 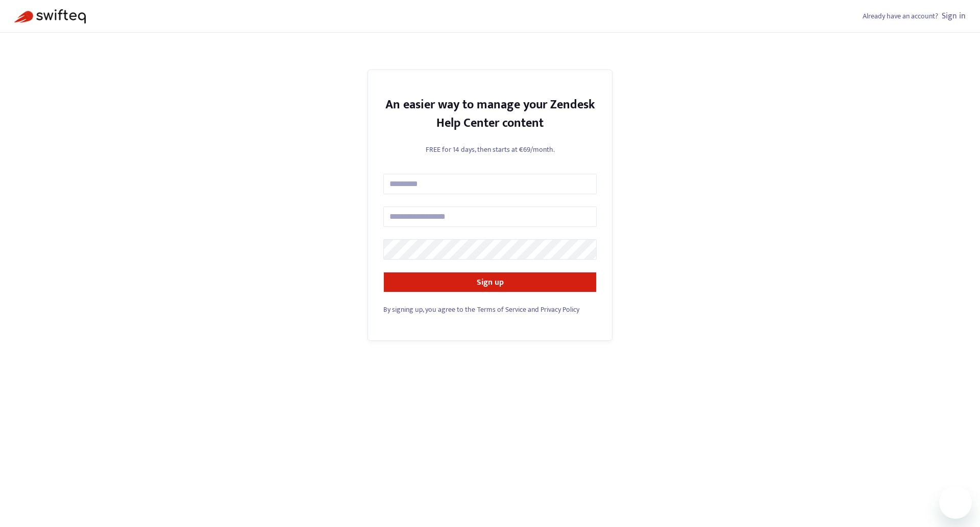 What do you see at coordinates (429, 309) in the screenshot?
I see `span: By signing up, you agree to the` at bounding box center [429, 309].